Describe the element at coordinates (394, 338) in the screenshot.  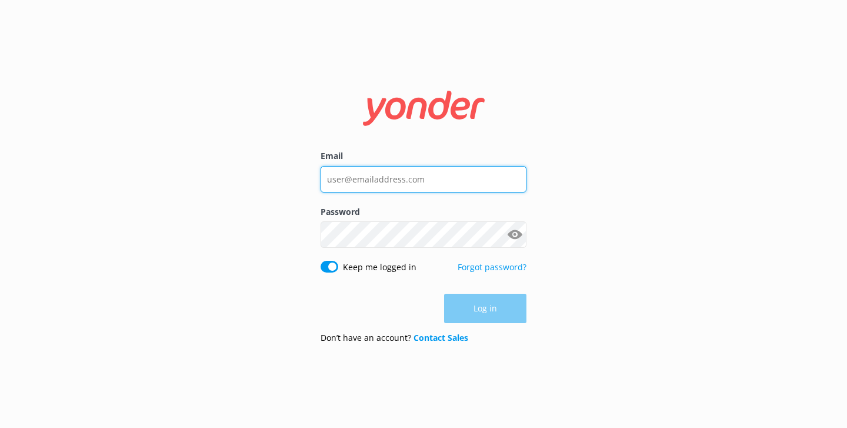
I see `p: Don’t have an account?` at that location.